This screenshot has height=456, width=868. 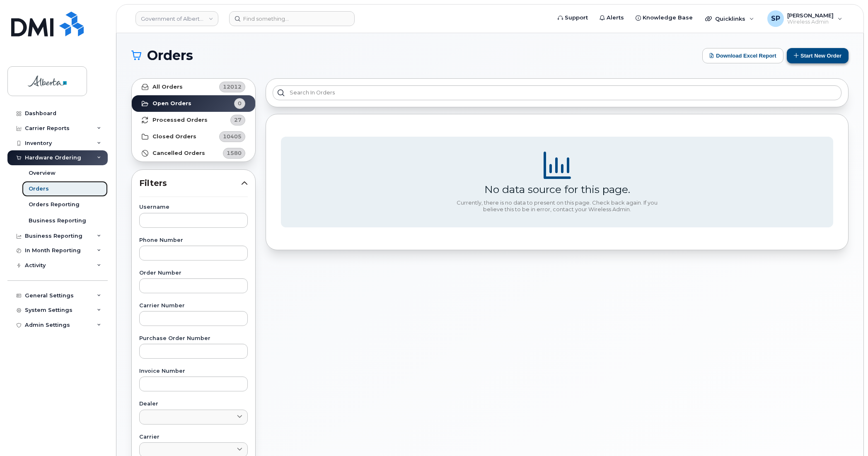 What do you see at coordinates (817, 56) in the screenshot?
I see `button: Start New Order` at bounding box center [817, 56].